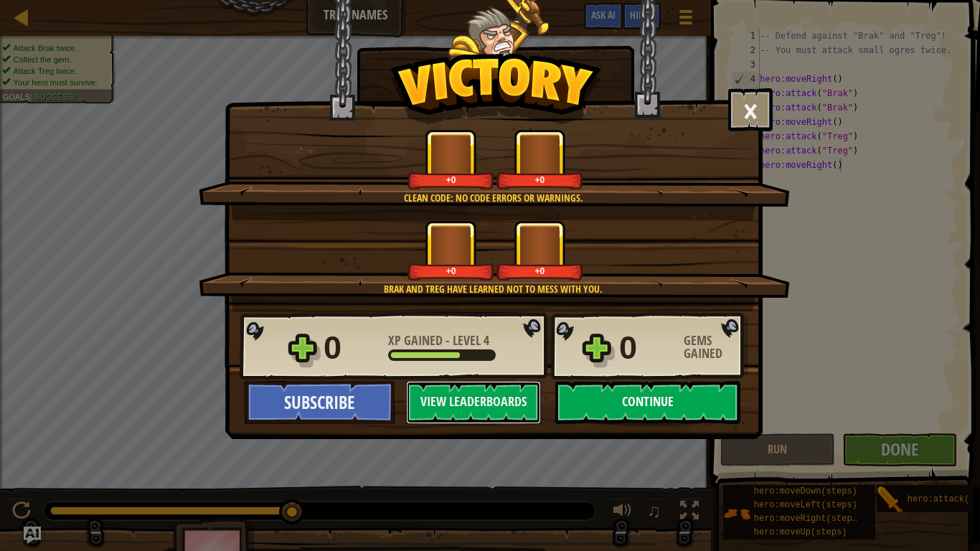  I want to click on div: Clean code: no code errors or warnings., so click(493, 198).